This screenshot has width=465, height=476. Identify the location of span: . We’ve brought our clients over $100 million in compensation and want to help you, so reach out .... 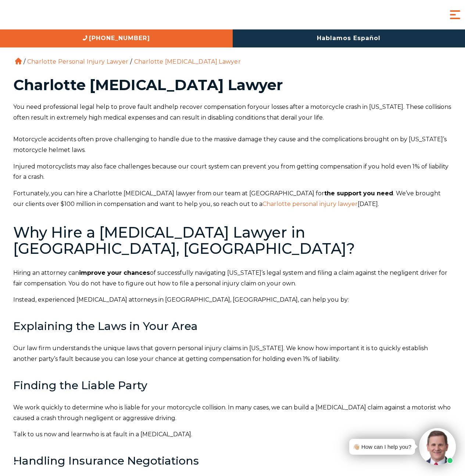
(227, 199).